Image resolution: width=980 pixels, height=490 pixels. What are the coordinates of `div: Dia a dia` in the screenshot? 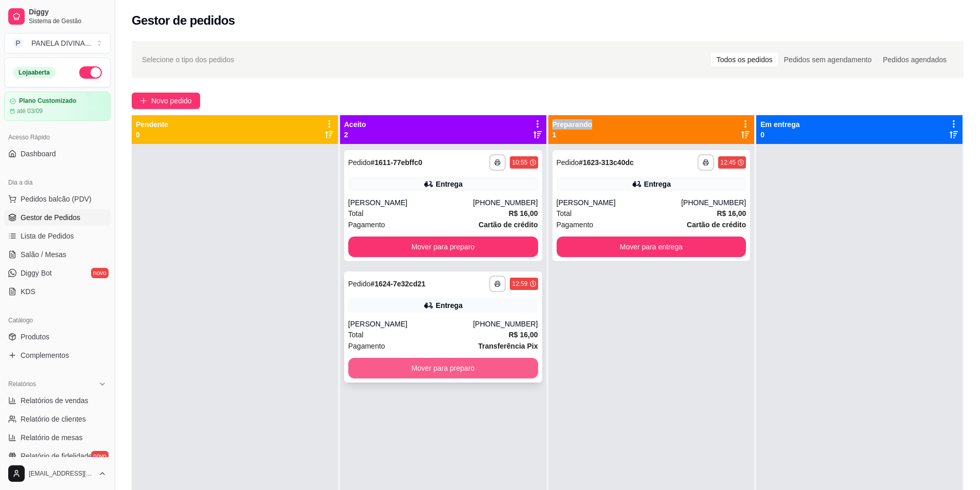 It's located at (57, 183).